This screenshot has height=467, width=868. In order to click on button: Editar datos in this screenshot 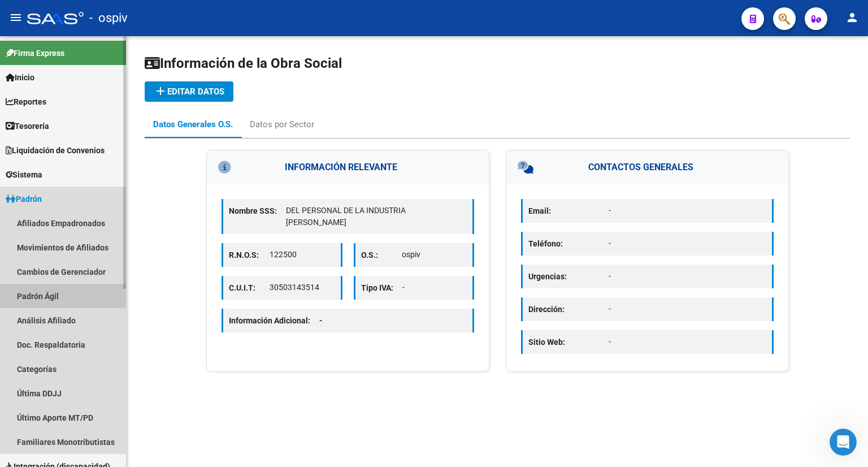, I will do `click(189, 91)`.